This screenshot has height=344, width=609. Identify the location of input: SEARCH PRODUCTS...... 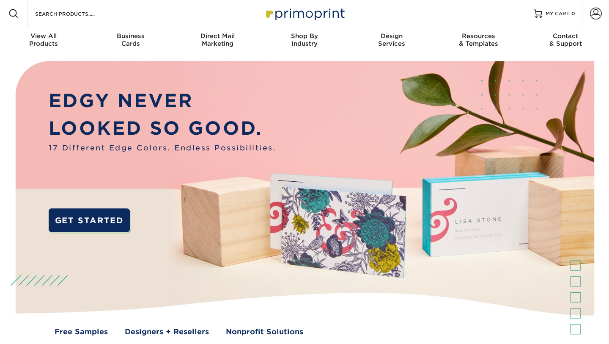
(75, 14).